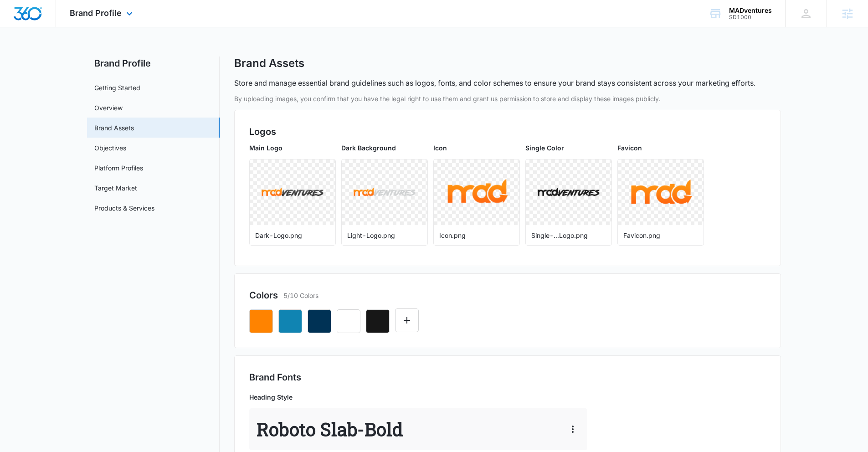 Image resolution: width=868 pixels, height=452 pixels. Describe the element at coordinates (119, 168) in the screenshot. I see `a: Platform Profiles` at that location.